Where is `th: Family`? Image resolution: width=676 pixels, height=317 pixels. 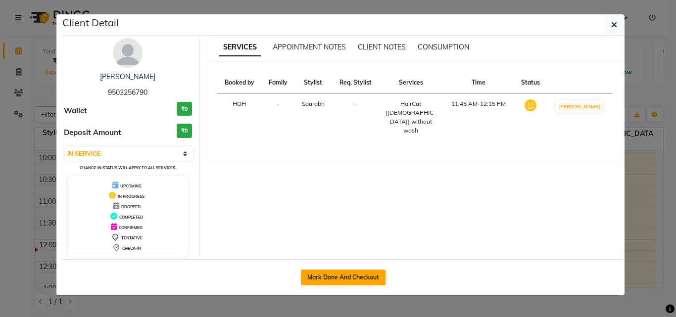
th: Family is located at coordinates (278, 83).